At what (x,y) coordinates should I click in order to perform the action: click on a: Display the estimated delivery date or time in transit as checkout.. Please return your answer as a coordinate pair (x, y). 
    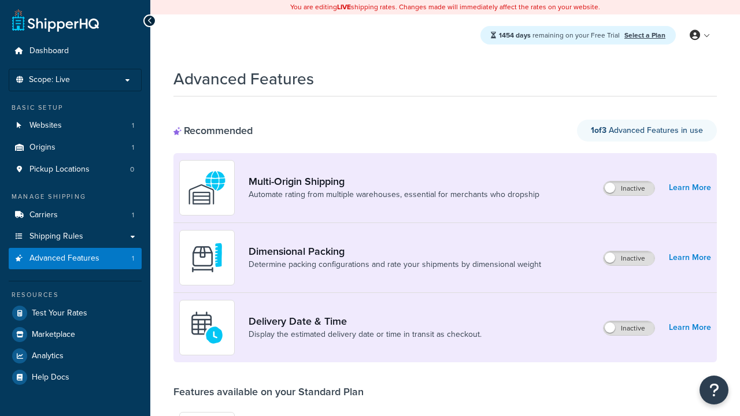
    Looking at the image, I should click on (365, 335).